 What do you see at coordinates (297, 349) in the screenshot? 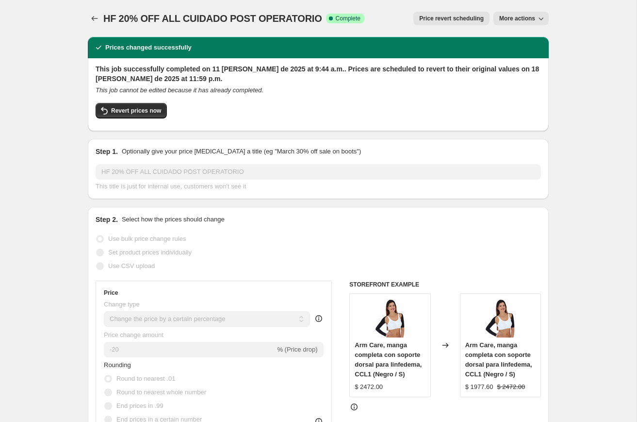
I see `span: % (Price drop)` at bounding box center [297, 349].